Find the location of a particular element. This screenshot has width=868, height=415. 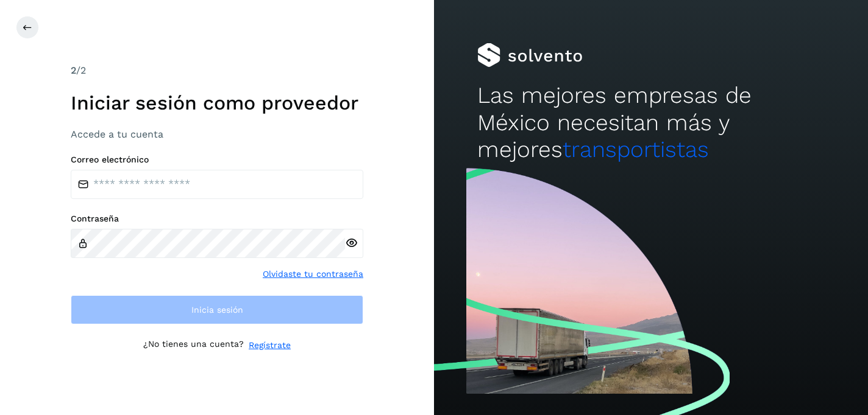

span: transportistas is located at coordinates (636, 149).